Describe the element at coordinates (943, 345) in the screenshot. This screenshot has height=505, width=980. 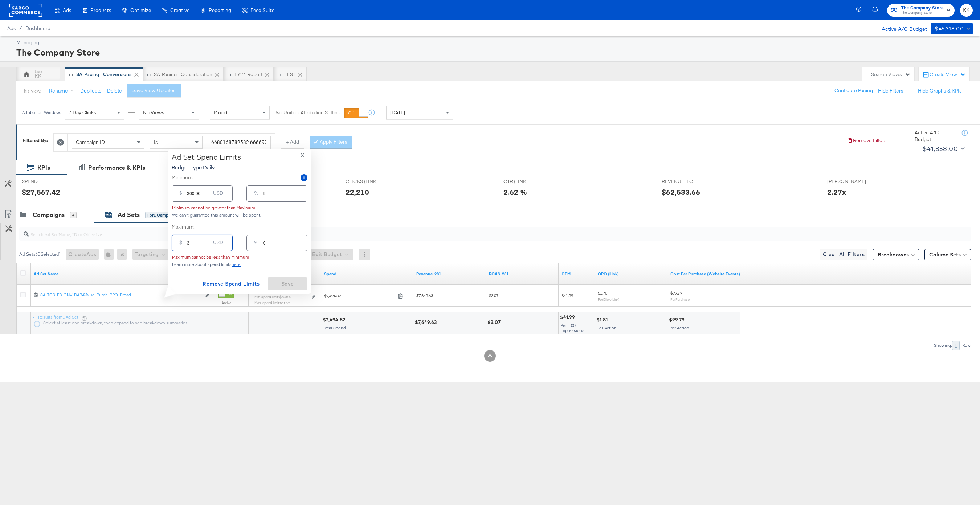
I see `div: Showing:` at that location.